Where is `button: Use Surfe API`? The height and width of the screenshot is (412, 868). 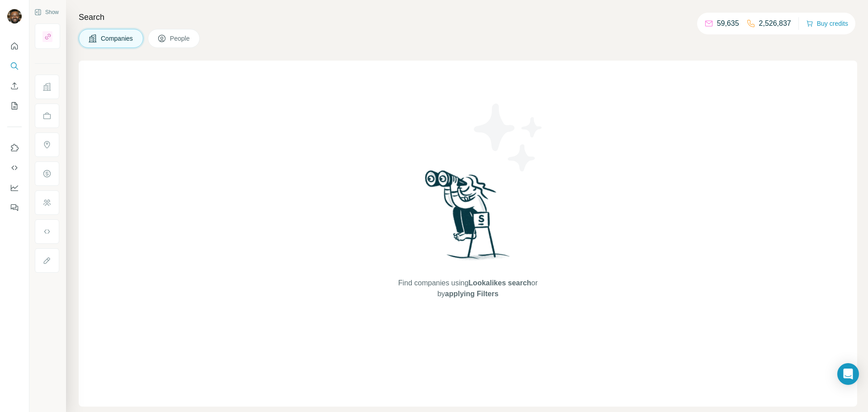 button: Use Surfe API is located at coordinates (14, 168).